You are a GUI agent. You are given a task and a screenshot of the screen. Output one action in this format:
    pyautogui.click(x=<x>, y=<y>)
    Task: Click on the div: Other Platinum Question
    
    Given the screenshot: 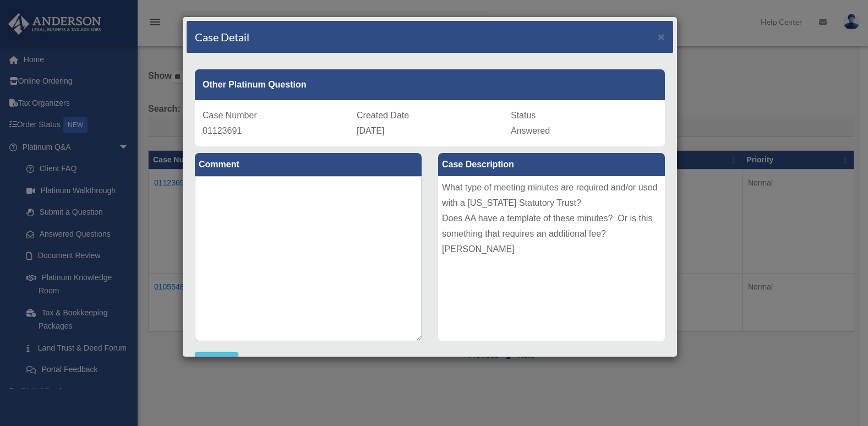 What is the action you would take?
    pyautogui.click(x=430, y=85)
    